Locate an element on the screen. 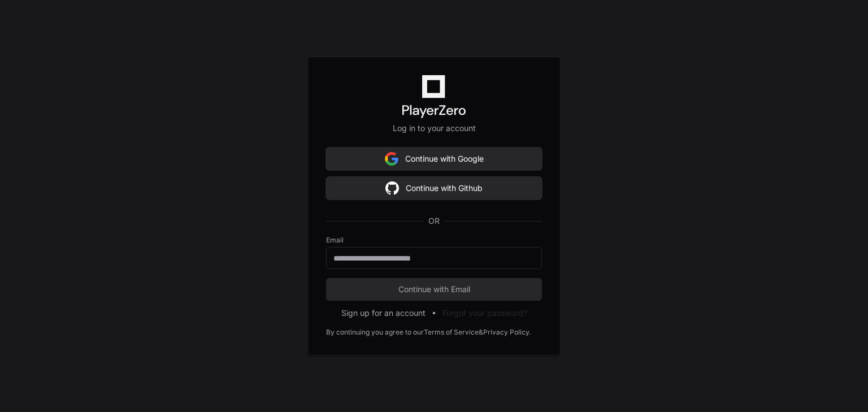  button: Continue with Github is located at coordinates (434, 188).